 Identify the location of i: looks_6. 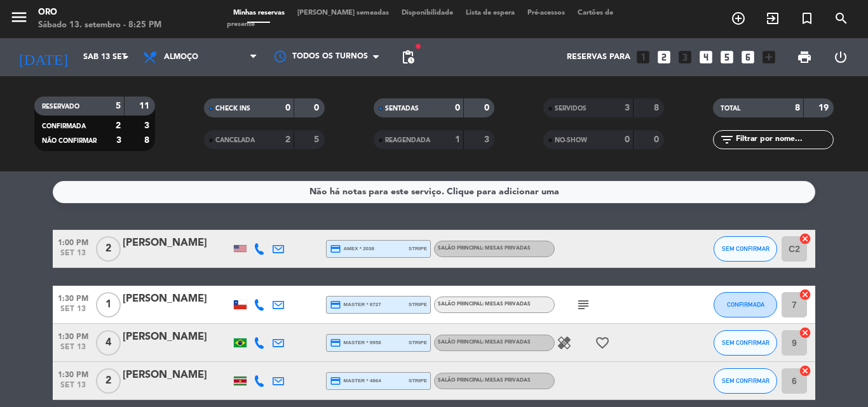
(748, 57).